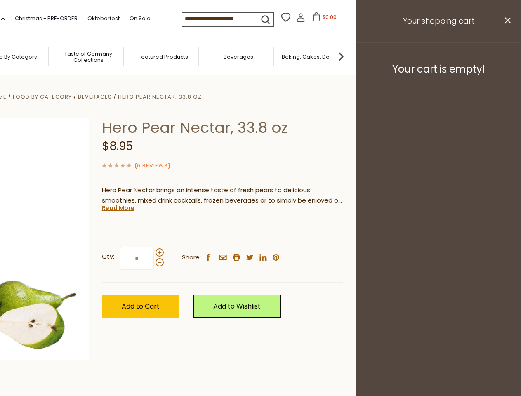 The height and width of the screenshot is (396, 521). I want to click on p: Hero Pear Nectar brings an intense taste of fresh pears to delicious smoothies, mixed drink cockt..., so click(222, 196).